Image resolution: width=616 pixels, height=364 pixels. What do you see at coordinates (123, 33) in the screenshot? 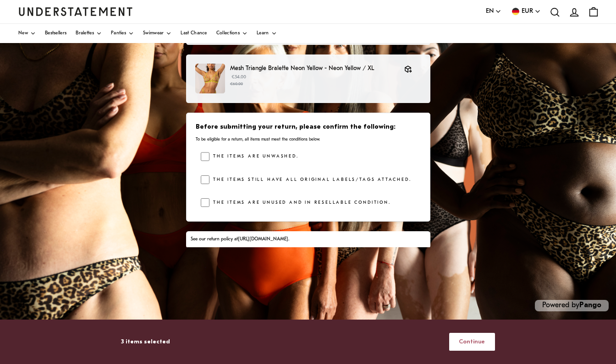
I see `a: Panties` at bounding box center [123, 33].